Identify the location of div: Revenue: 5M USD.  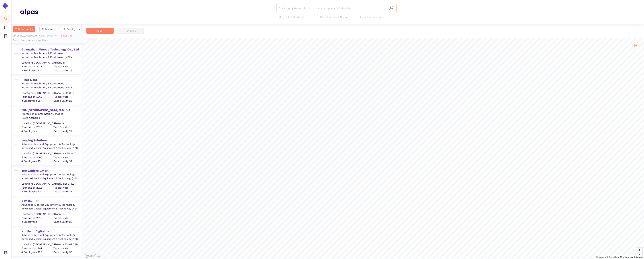
(67, 93).